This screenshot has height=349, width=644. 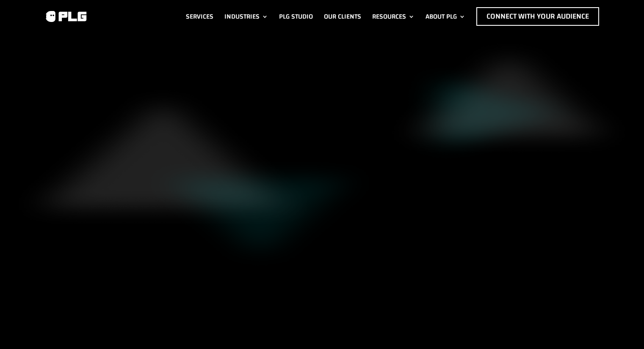 What do you see at coordinates (343, 17) in the screenshot?
I see `a: Our Clients` at bounding box center [343, 17].